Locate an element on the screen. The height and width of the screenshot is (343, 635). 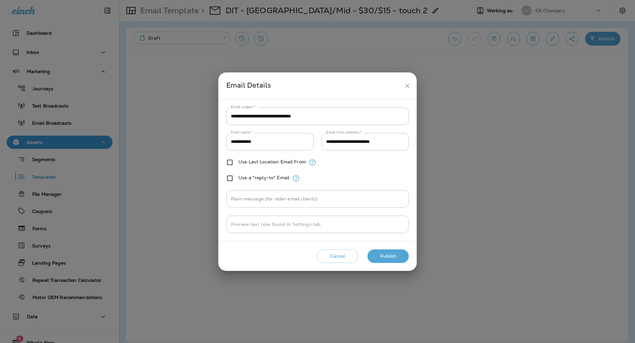
label: Use Last Location Email From is located at coordinates (272, 162).